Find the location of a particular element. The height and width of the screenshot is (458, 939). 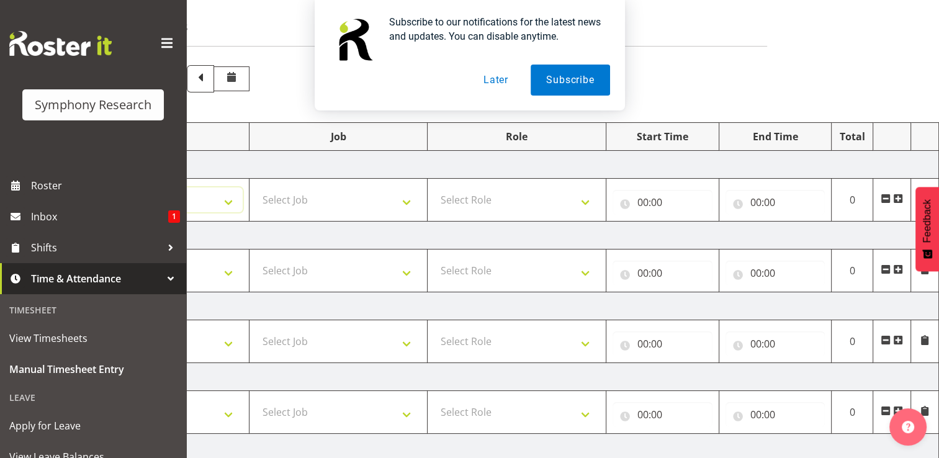

div: Timesheet is located at coordinates (93, 310).